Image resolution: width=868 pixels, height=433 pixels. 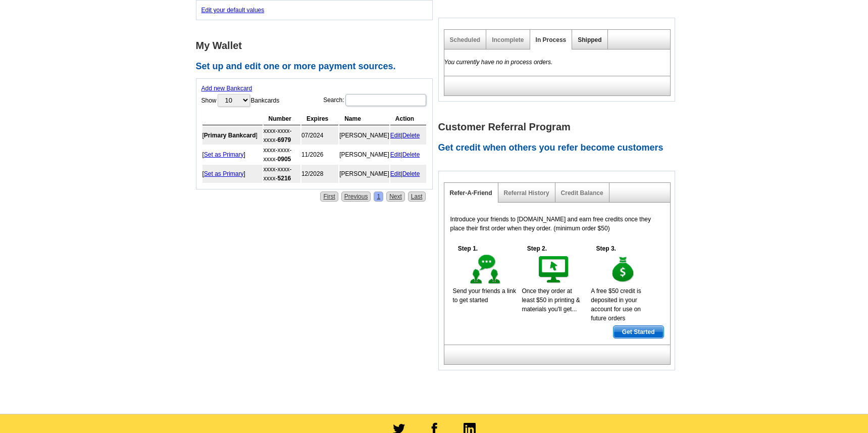 What do you see at coordinates (486, 270) in the screenshot?
I see `img: step-1.gif` at bounding box center [486, 270].